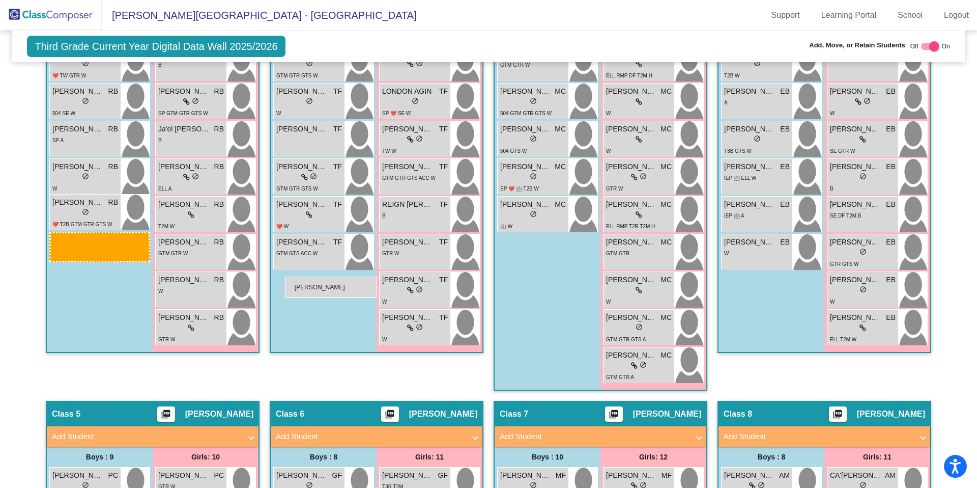  I want to click on span: SP A, so click(58, 140).